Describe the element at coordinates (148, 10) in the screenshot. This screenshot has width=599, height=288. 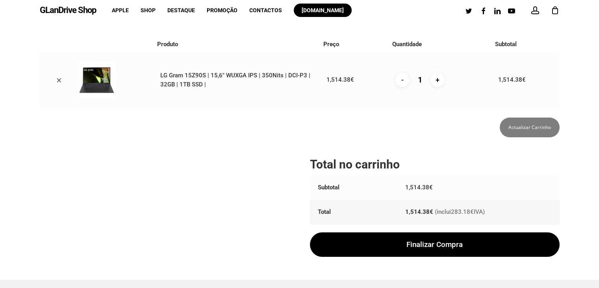
I see `a: Shop` at that location.